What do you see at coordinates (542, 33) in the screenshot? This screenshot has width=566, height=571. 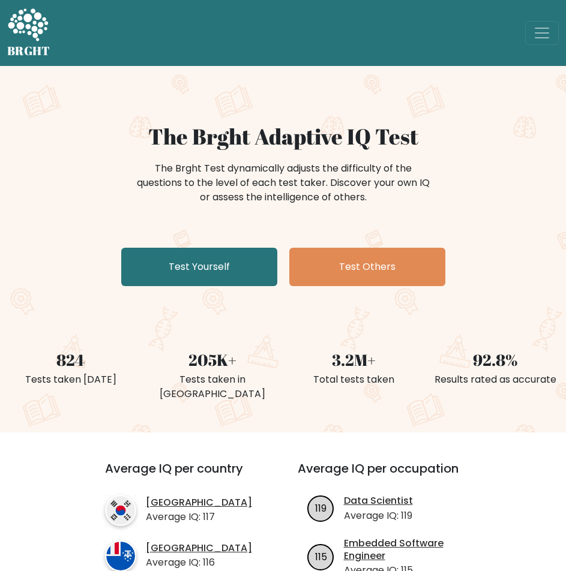 I see `button: Toggle navigation` at bounding box center [542, 33].